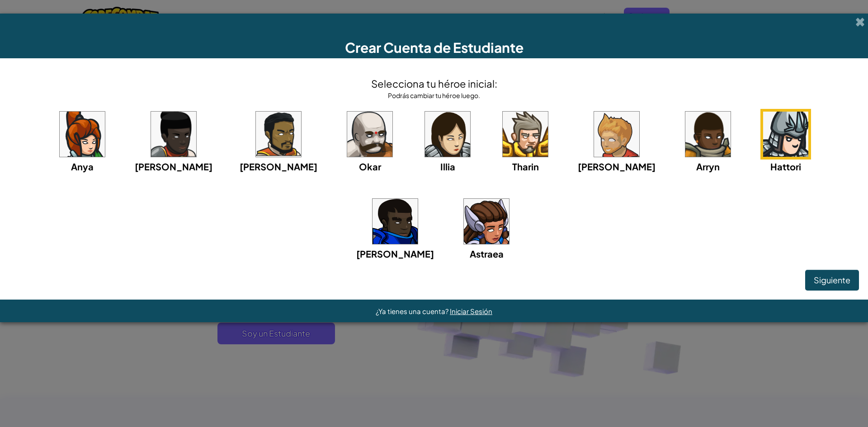  What do you see at coordinates (832, 280) in the screenshot?
I see `button: Siguiente` at bounding box center [832, 280].